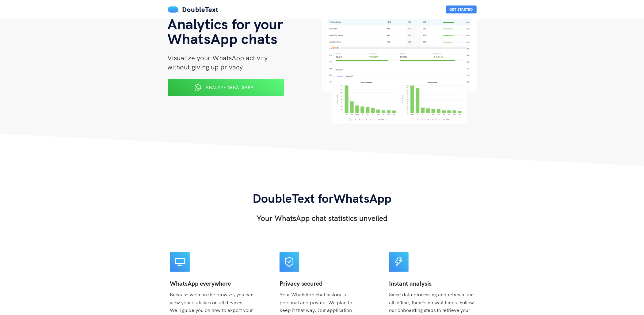 The width and height of the screenshot is (644, 315). I want to click on span: safety-certificate, so click(289, 262).